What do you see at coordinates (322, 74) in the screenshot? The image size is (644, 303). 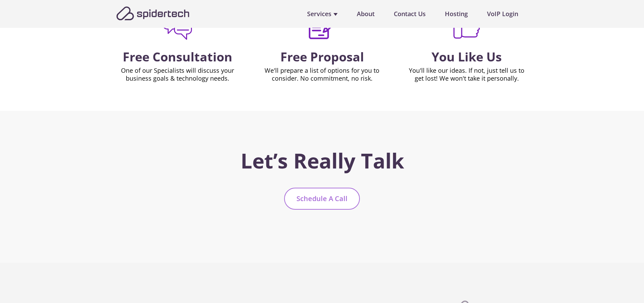 I see `div: We'll prepare a list of options for you to consider. No commitment, no risk.` at bounding box center [322, 74].